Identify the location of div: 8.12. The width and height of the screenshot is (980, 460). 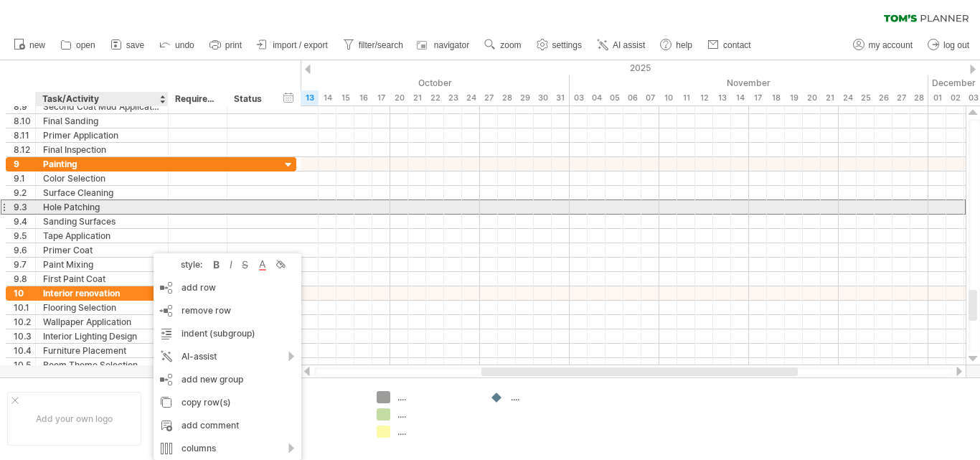
(24, 149).